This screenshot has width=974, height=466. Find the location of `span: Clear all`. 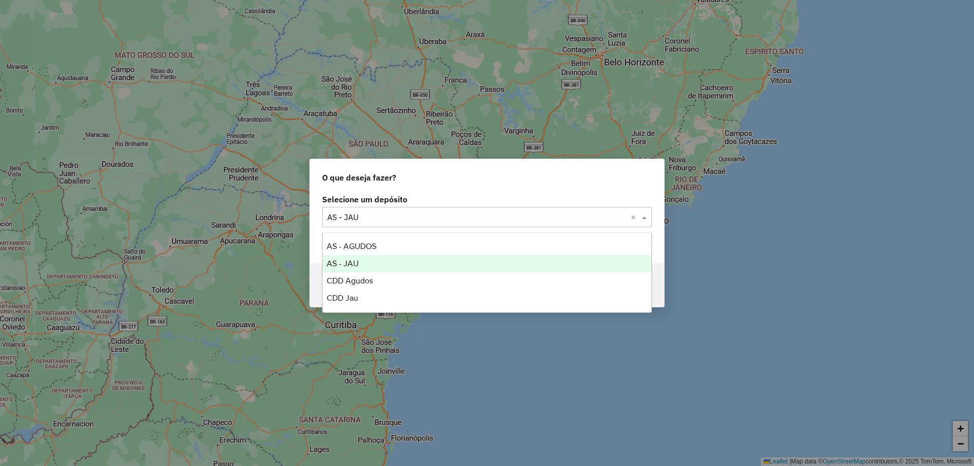

span: Clear all is located at coordinates (635, 217).